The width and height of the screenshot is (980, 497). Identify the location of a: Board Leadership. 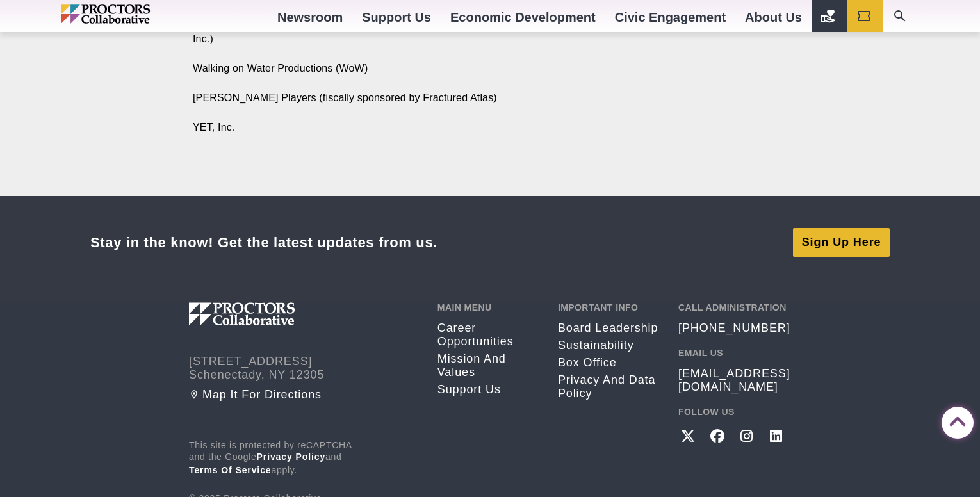
(608, 328).